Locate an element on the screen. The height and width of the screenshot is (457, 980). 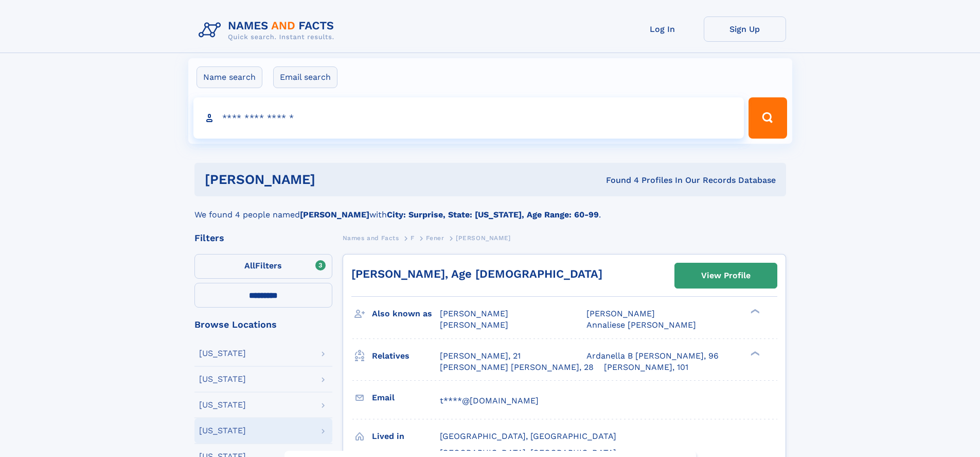
h3: Lived in is located at coordinates (406, 436).